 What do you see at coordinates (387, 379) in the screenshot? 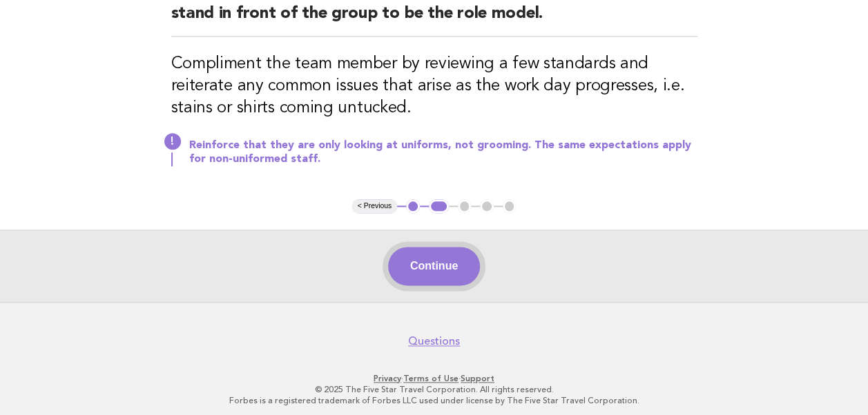
I see `a: Privacy` at bounding box center [387, 379].